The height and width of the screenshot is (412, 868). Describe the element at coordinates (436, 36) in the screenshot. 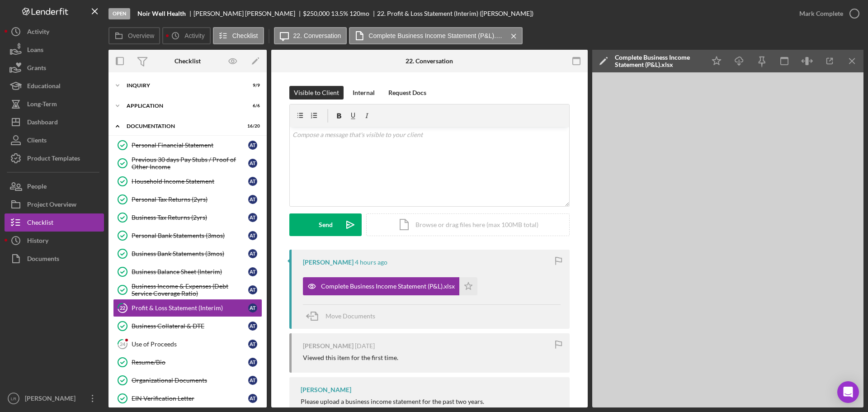

I see `button: Complete Business Income Statement (P&L).xlsx` at that location.